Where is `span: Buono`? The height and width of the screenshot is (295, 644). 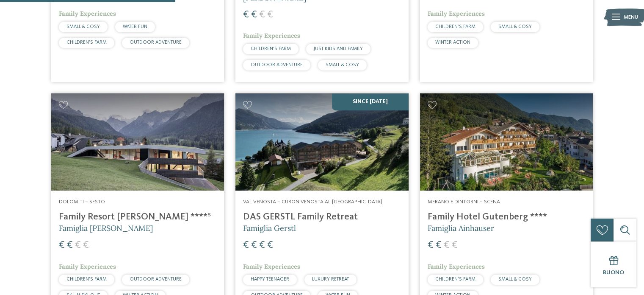 span: Buono is located at coordinates (614, 272).